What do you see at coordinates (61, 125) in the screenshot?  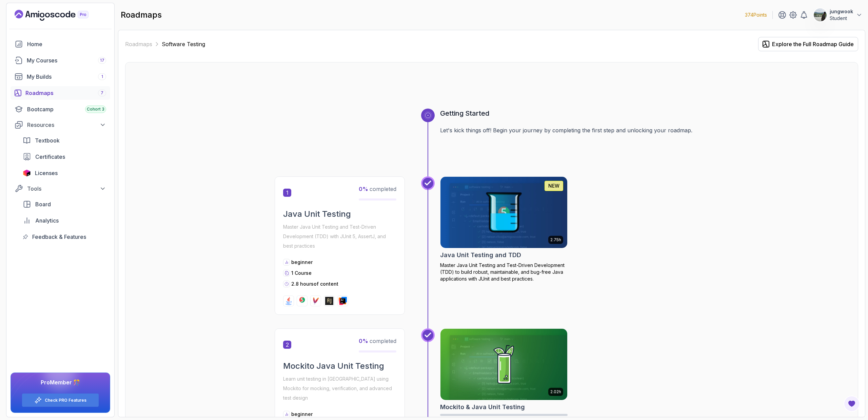 I see `button: Resources` at bounding box center [61, 125].